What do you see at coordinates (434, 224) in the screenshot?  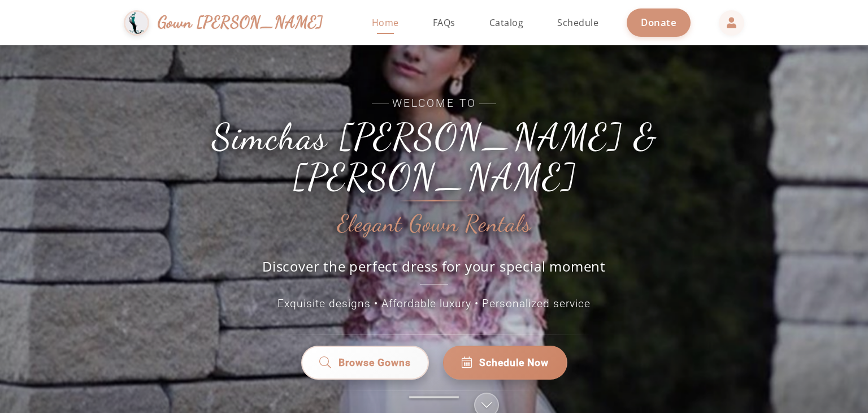 I see `h2: Elegant Gown Rentals` at bounding box center [434, 224].